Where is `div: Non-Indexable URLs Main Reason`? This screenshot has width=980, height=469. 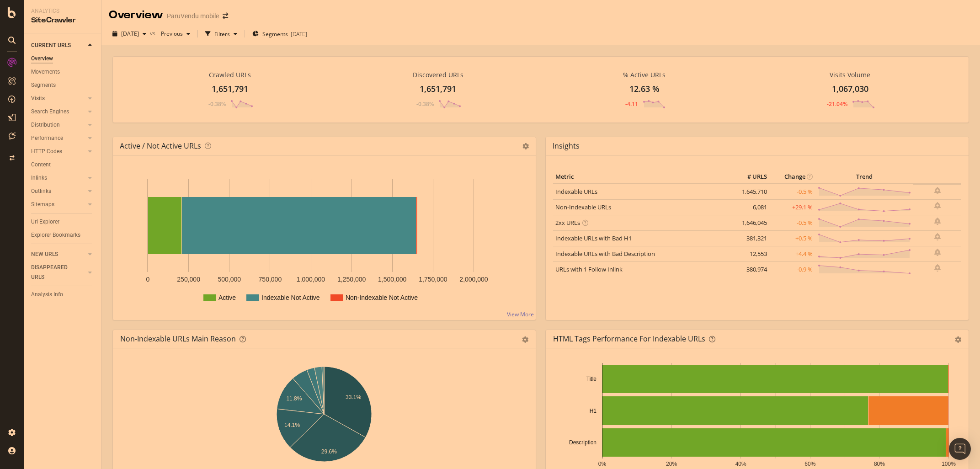 div: Non-Indexable URLs Main Reason is located at coordinates (178, 339).